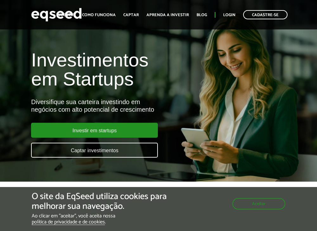 Image resolution: width=317 pixels, height=231 pixels. What do you see at coordinates (168, 15) in the screenshot?
I see `a: Aprenda a investir` at bounding box center [168, 15].